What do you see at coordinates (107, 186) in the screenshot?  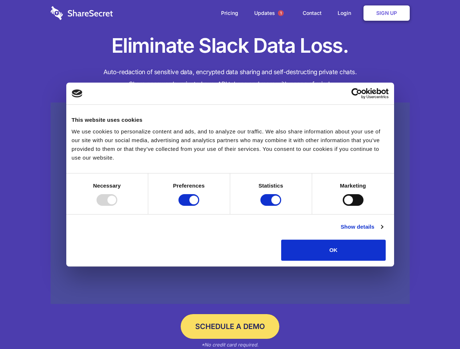 I see `strong: Necessary` at bounding box center [107, 186].